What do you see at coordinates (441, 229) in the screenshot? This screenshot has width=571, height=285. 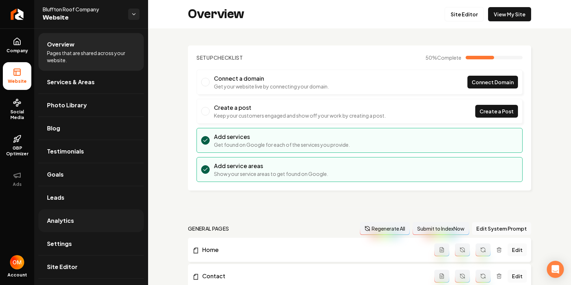 I see `button: Submit to IndexNow` at bounding box center [441, 229].